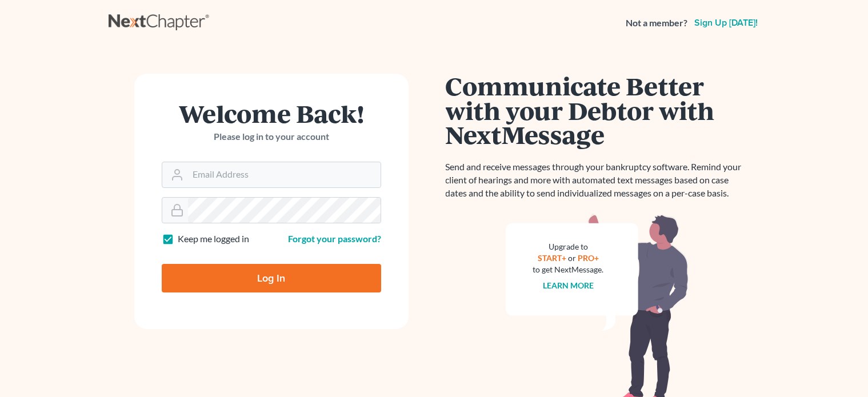 This screenshot has width=868, height=397. What do you see at coordinates (271, 279) in the screenshot?
I see `input: Log In` at bounding box center [271, 279].